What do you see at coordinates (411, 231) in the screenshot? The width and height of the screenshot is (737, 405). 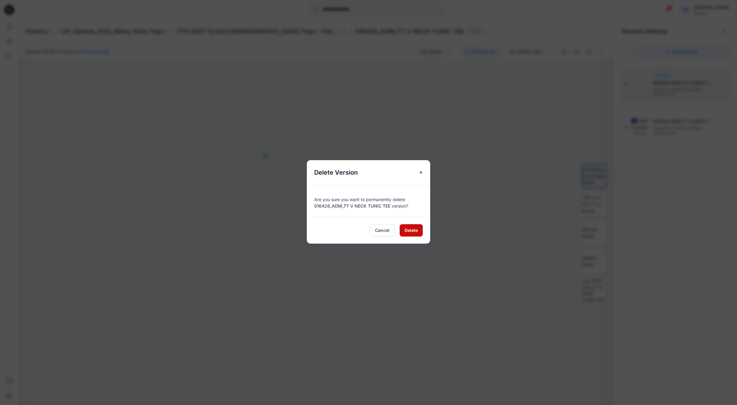 I see `button: Delete` at bounding box center [411, 231].